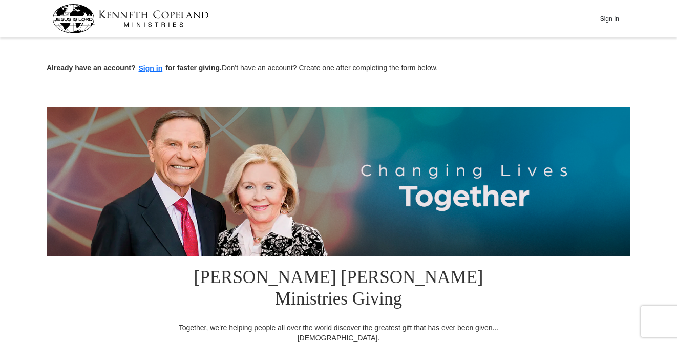  Describe the element at coordinates (338, 68) in the screenshot. I see `p: Don't have an account? Create one after completing the form below.` at that location.